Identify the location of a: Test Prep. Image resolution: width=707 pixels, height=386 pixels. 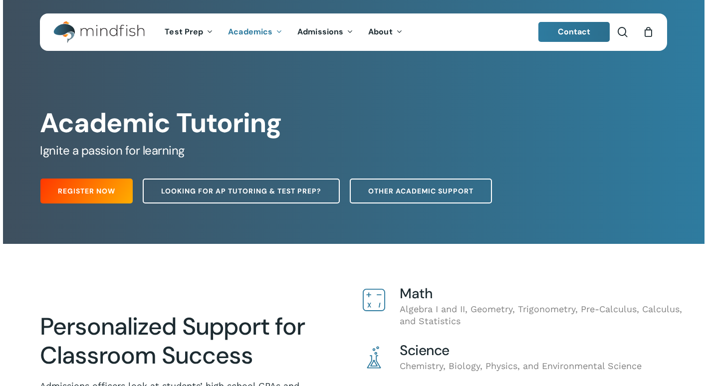
(189, 32).